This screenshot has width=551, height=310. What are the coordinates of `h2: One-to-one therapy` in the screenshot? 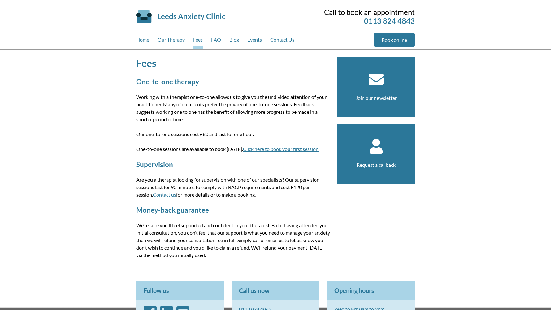 It's located at (233, 81).